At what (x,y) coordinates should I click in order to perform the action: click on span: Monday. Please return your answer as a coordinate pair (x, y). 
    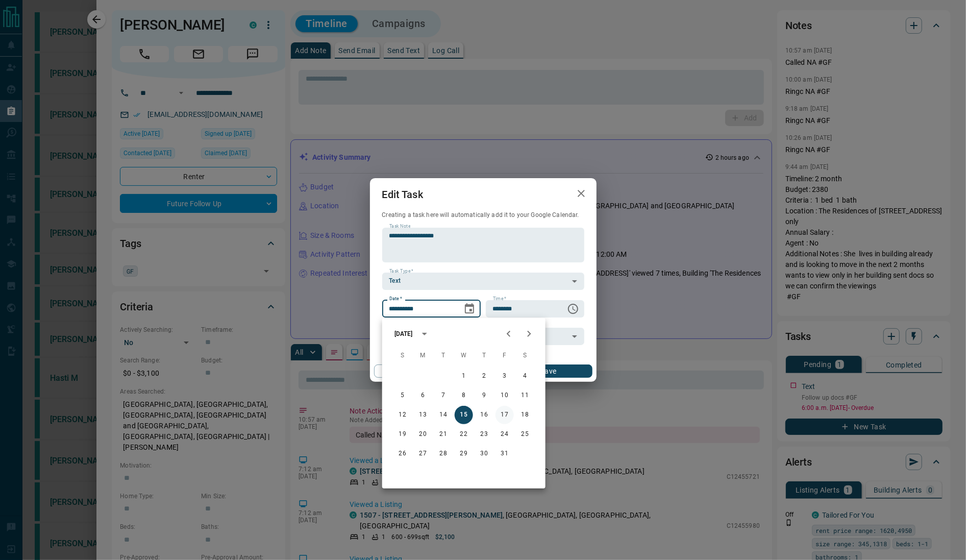
    Looking at the image, I should click on (424, 356).